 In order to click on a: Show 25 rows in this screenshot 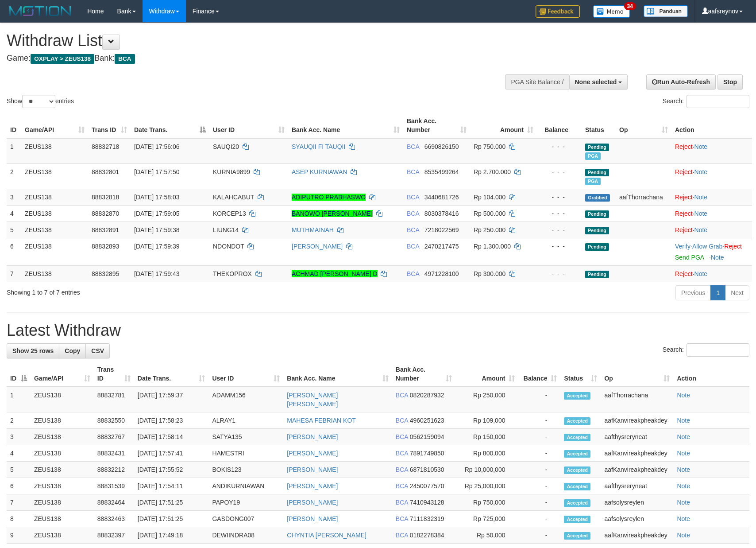, I will do `click(33, 351)`.